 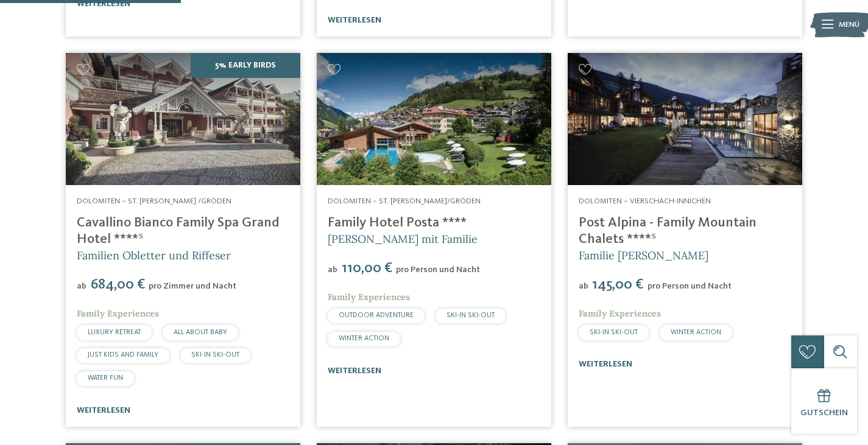 I want to click on span: 110,00 €, so click(x=366, y=268).